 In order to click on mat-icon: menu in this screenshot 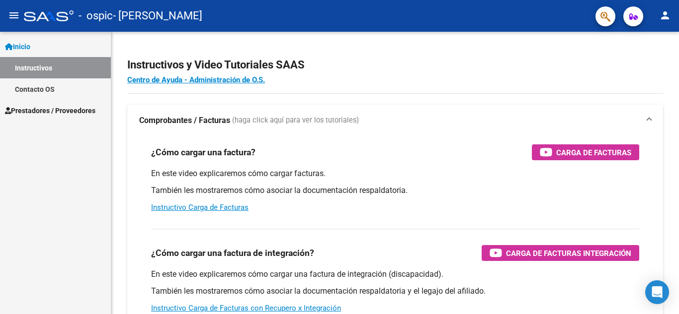, I will do `click(14, 15)`.